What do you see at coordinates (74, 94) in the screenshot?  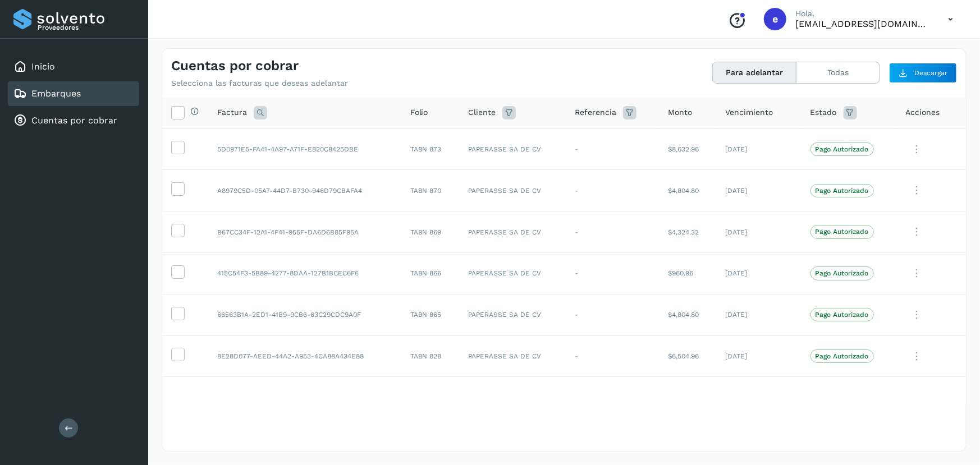 I see `div: Embarques` at bounding box center [74, 94].